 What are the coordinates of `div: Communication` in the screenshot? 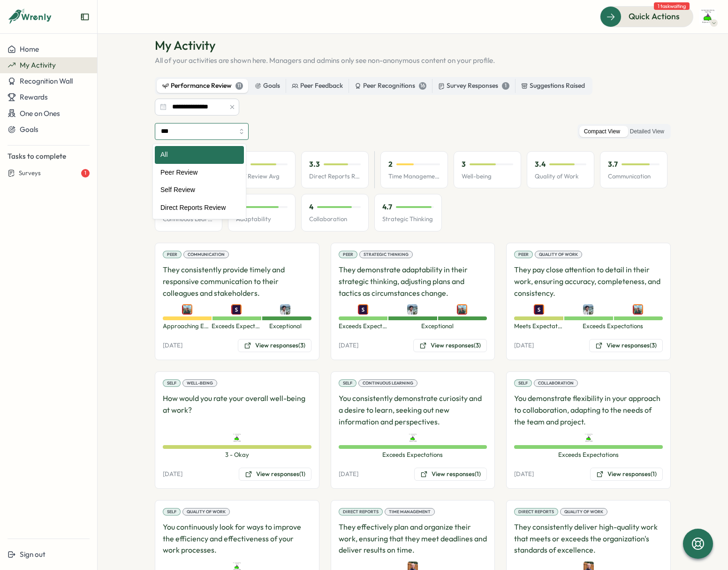 It's located at (206, 255).